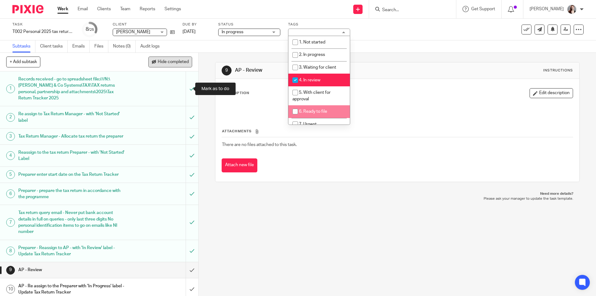 This screenshot has height=296, width=596. I want to click on button: Edit description, so click(551, 93).